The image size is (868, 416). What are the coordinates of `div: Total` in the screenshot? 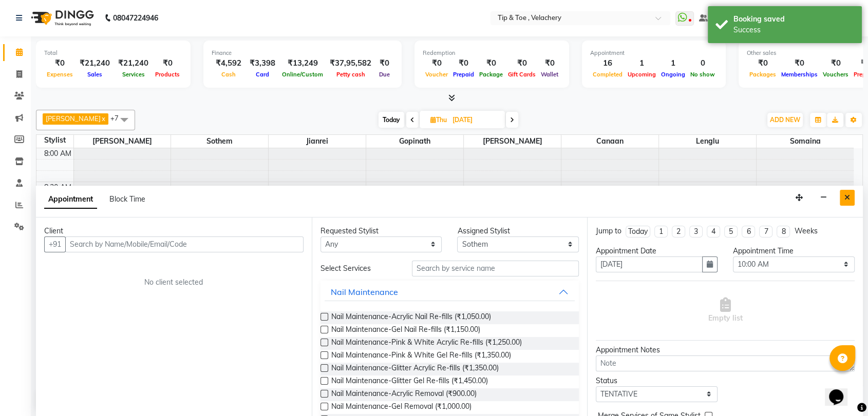 It's located at (113, 53).